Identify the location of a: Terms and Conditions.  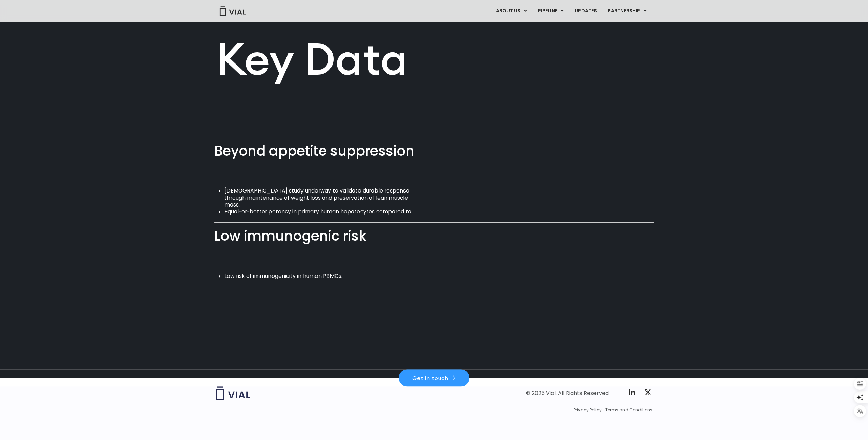
(629, 410).